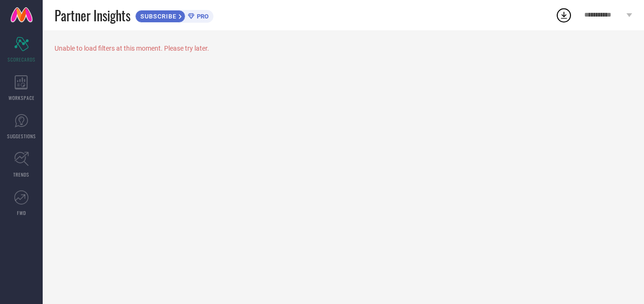  I want to click on span: Partner Insights, so click(93, 15).